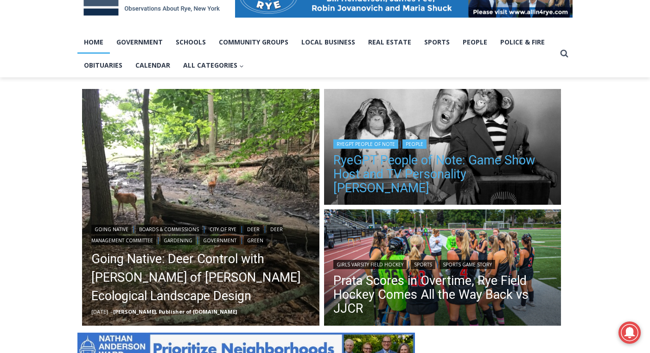 This screenshot has height=353, width=650. What do you see at coordinates (201, 208) in the screenshot?
I see `a: Read More Going Native: Deer Control with Missy Fabel of Missy Fabel Ecological Landscape Design` at bounding box center [201, 208].